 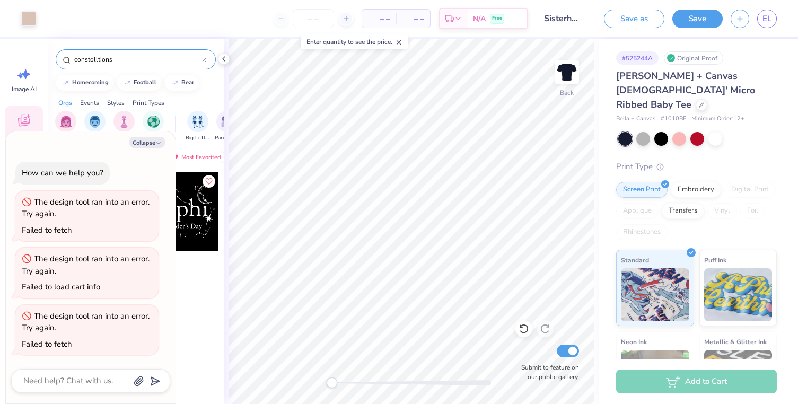 What do you see at coordinates (767, 19) in the screenshot?
I see `a: EL` at bounding box center [767, 19].